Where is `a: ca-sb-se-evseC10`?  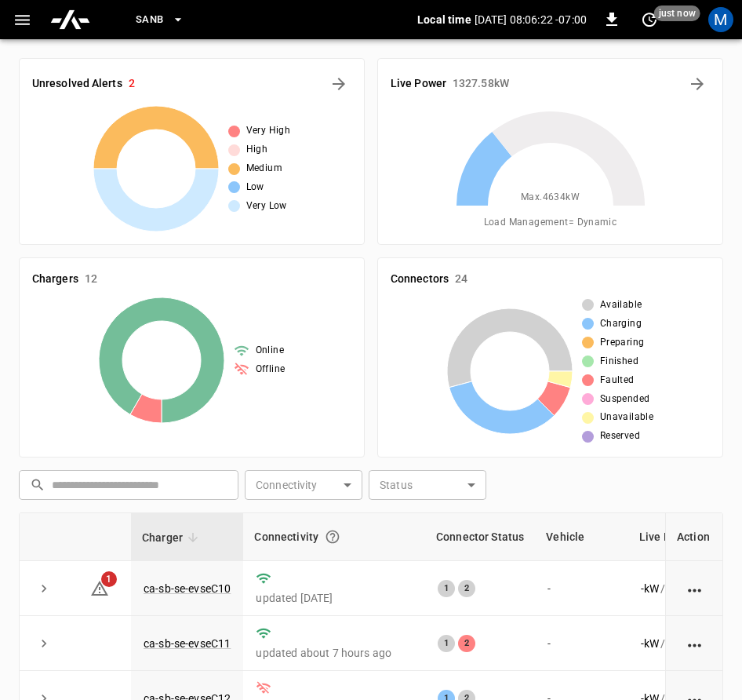 a: ca-sb-se-evseC10 is located at coordinates (187, 589).